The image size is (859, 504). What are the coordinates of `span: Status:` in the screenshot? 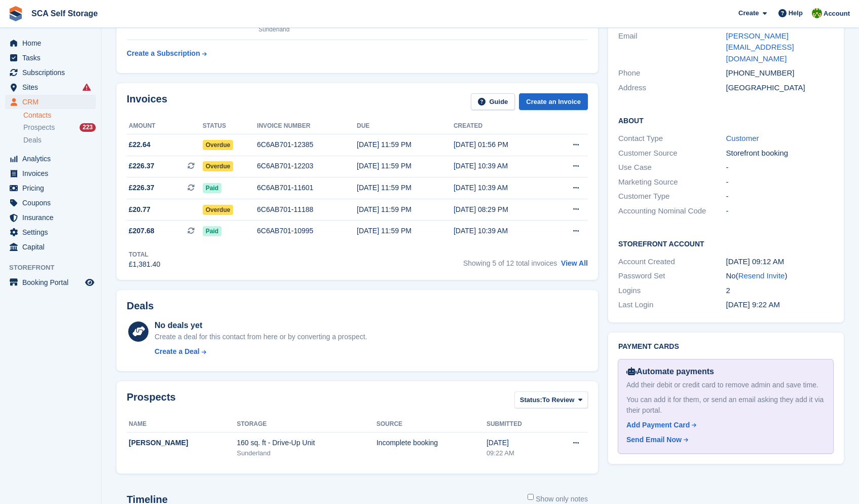 It's located at (531, 400).